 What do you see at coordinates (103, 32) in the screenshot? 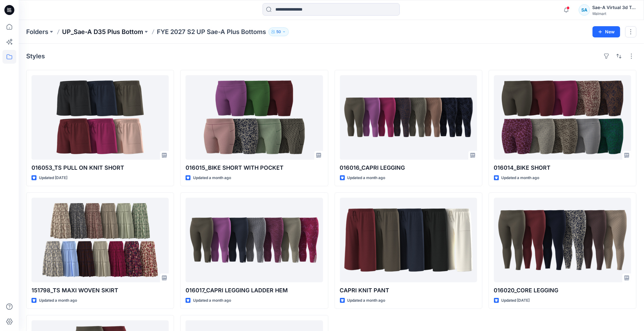
I see `p: UP_Sae-A D35 Plus Bottom` at bounding box center [103, 32].